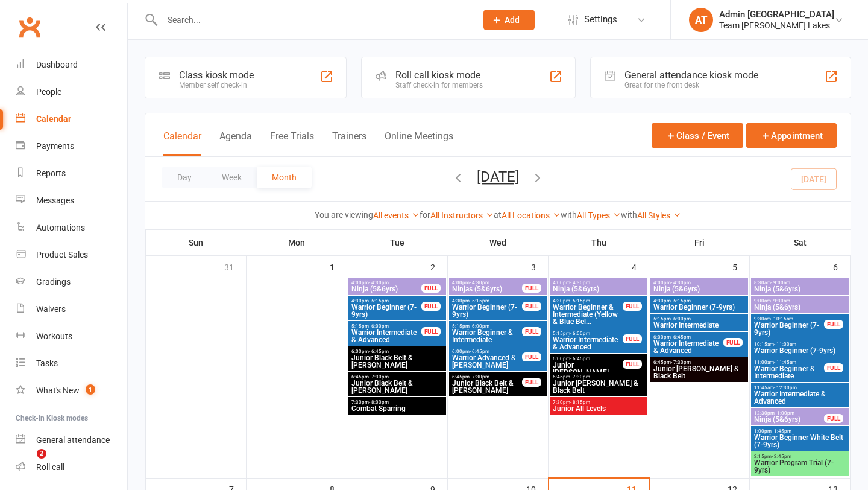 This screenshot has height=490, width=868. Describe the element at coordinates (438, 266) in the screenshot. I see `div: 2` at that location.